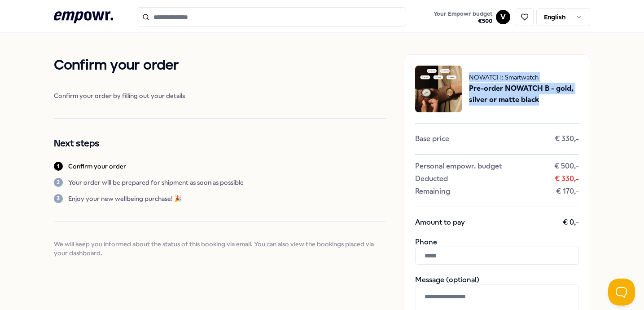 The width and height of the screenshot is (644, 310). What do you see at coordinates (156, 182) in the screenshot?
I see `p: Your order will be prepared for shipment as soon as possible` at bounding box center [156, 182].